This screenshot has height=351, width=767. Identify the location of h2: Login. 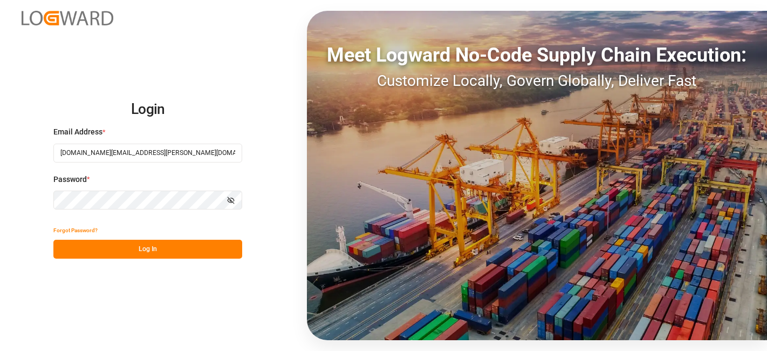
(148, 110).